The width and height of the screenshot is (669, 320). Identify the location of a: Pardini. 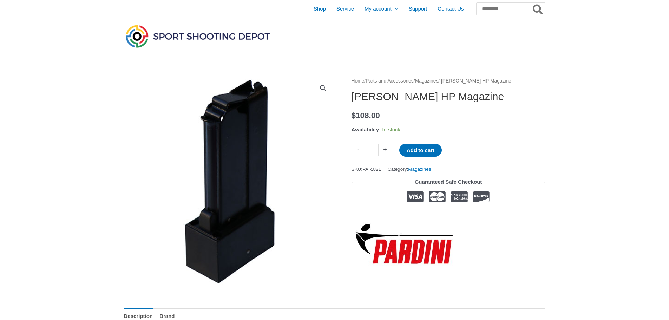
(404, 244).